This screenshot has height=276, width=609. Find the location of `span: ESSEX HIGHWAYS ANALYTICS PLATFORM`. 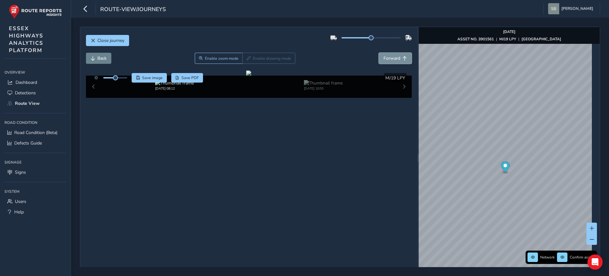

span: ESSEX HIGHWAYS ANALYTICS PLATFORM is located at coordinates (26, 39).